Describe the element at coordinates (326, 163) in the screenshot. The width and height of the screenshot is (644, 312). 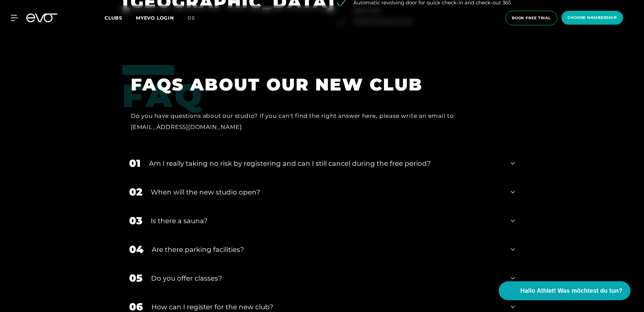
I see `div: Am I really taking no risk by registering and can I still cancel during the free period?` at that location.